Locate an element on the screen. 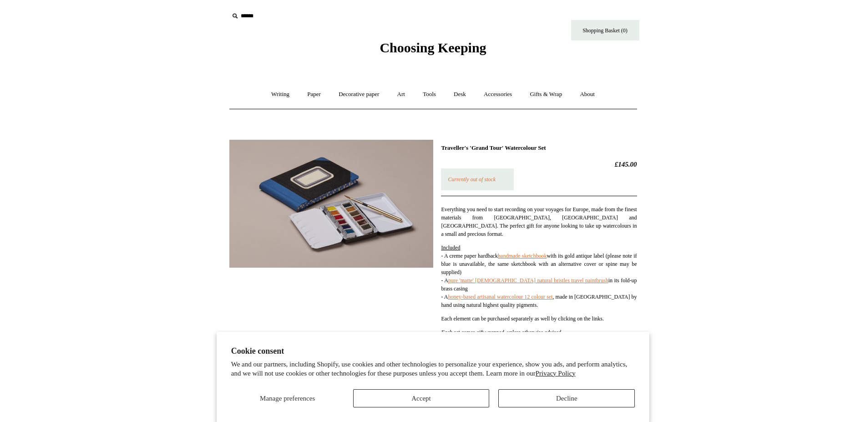  h4: Related Products is located at coordinates (433, 360).